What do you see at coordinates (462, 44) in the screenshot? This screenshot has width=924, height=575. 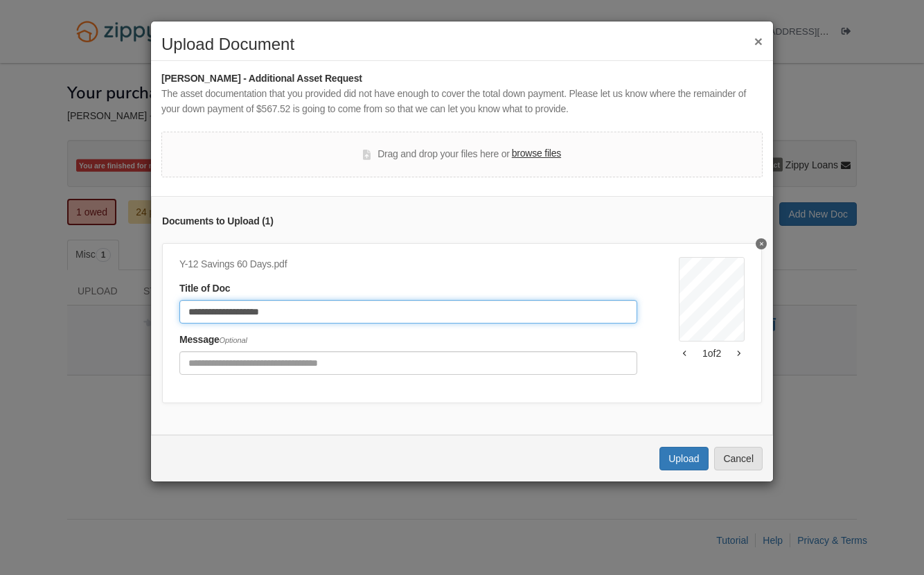 I see `h2: Upload Document` at bounding box center [462, 44].